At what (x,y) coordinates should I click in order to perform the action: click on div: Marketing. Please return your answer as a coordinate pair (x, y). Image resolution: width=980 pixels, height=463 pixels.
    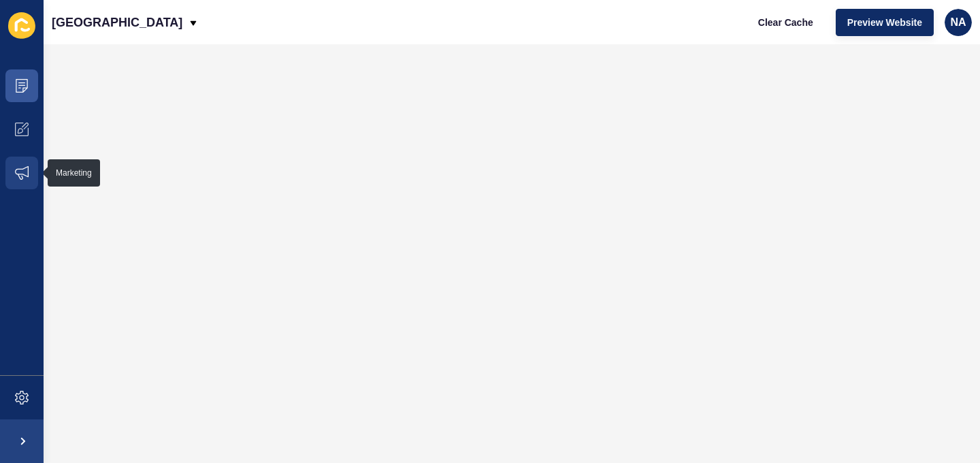
    Looking at the image, I should click on (74, 173).